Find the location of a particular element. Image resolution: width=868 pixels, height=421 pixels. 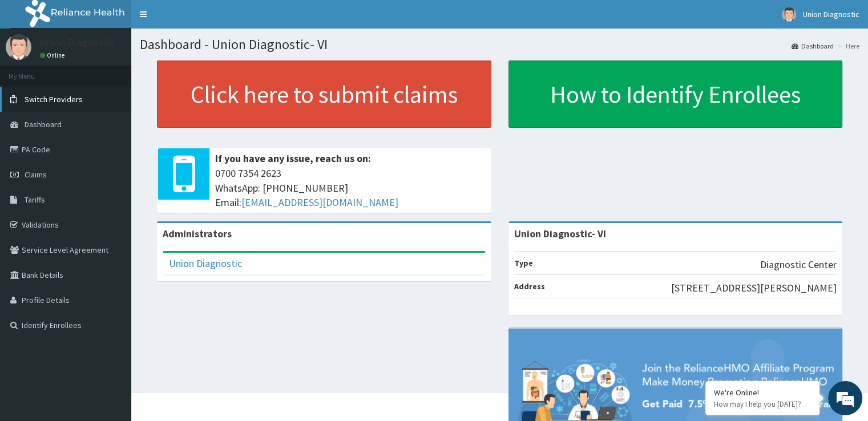

b: If you have any issue, reach us on: is located at coordinates (293, 158).